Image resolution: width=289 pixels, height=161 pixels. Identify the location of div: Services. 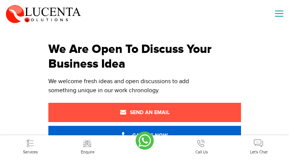
(30, 152).